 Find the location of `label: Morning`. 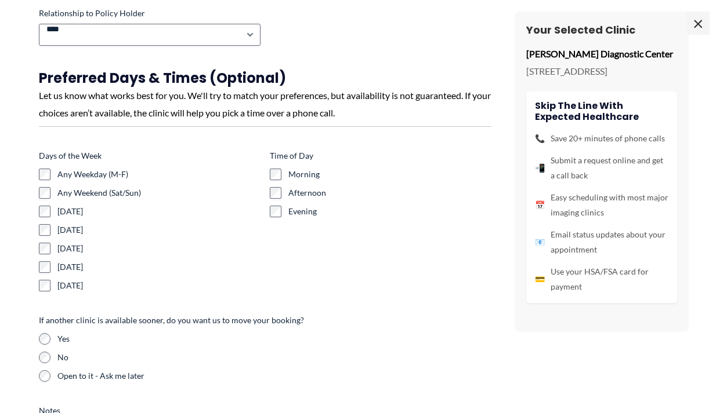

label: Morning is located at coordinates (390, 175).